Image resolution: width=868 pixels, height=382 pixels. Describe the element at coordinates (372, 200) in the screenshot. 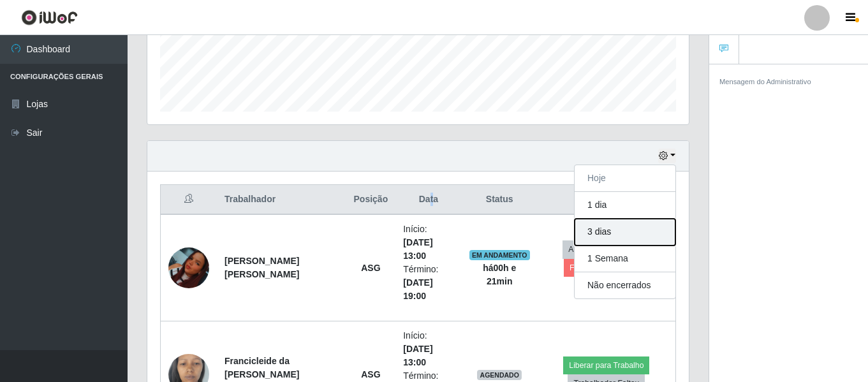

I see `th: Posição` at that location.